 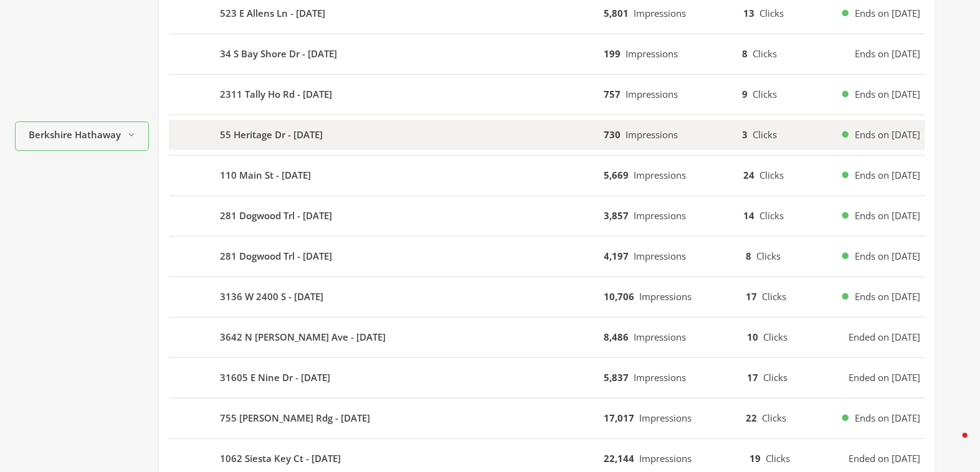 What do you see at coordinates (617, 175) in the screenshot?
I see `b: 5,669` at bounding box center [617, 175].